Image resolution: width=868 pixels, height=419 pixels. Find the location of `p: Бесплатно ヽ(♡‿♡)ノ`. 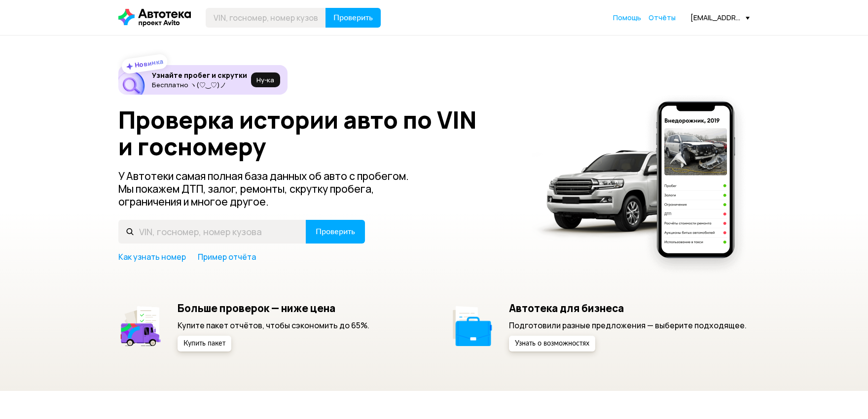

p: Бесплатно ヽ(♡‿♡)ノ is located at coordinates (200, 84).